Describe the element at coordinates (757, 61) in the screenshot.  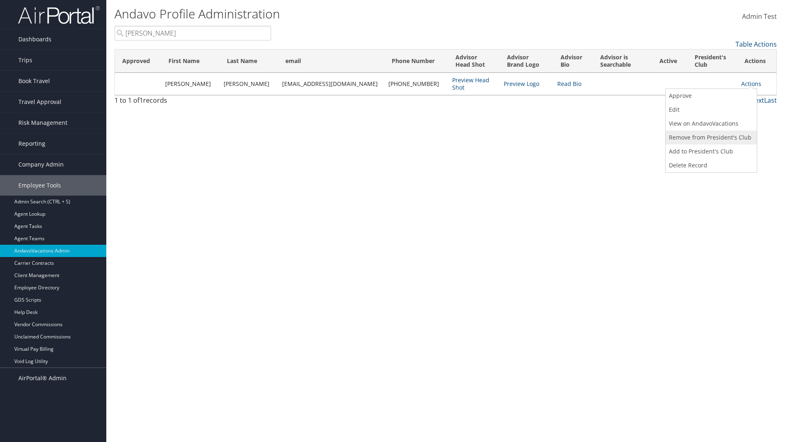
I see `th: Actions` at that location.